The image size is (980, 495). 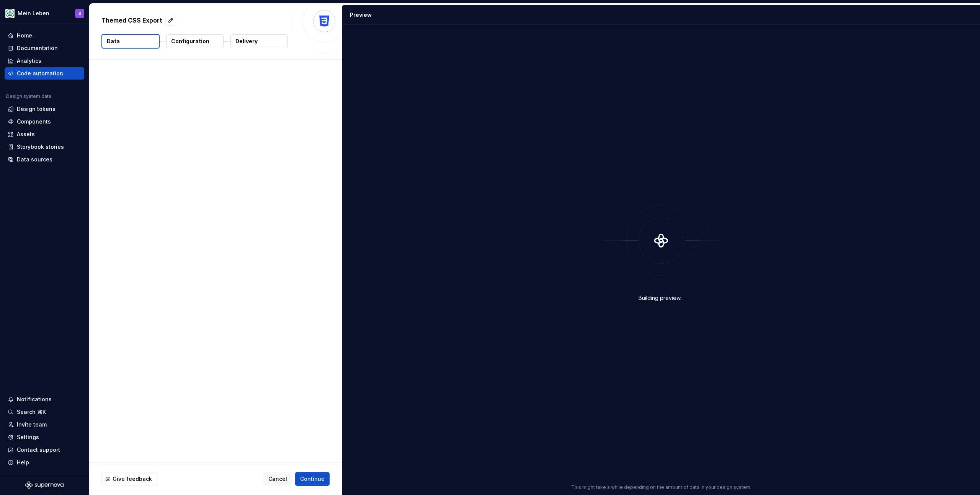 What do you see at coordinates (45, 437) in the screenshot?
I see `a: Settings` at bounding box center [45, 437].